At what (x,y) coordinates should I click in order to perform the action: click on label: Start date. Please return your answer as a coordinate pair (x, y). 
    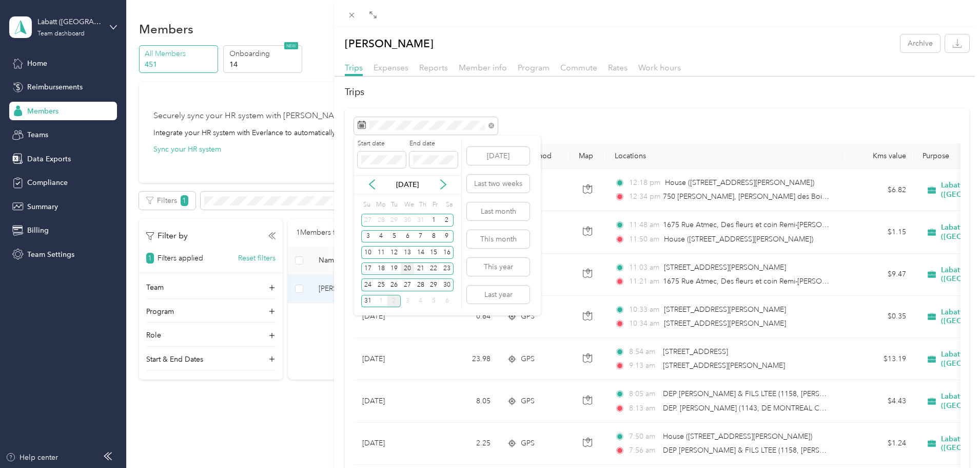
    Looking at the image, I should click on (382, 144).